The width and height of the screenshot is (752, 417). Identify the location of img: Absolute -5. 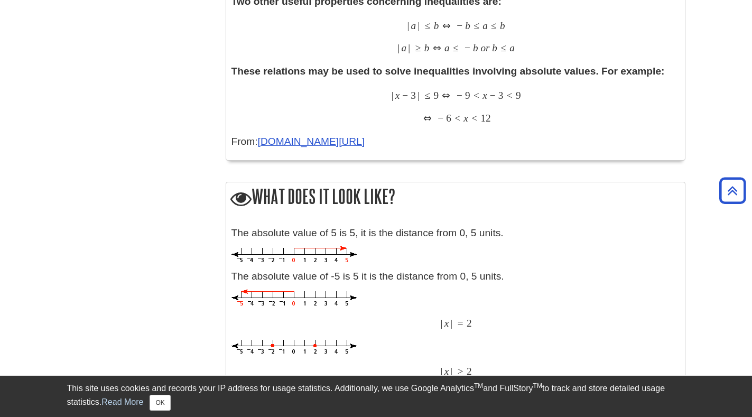
(294, 298).